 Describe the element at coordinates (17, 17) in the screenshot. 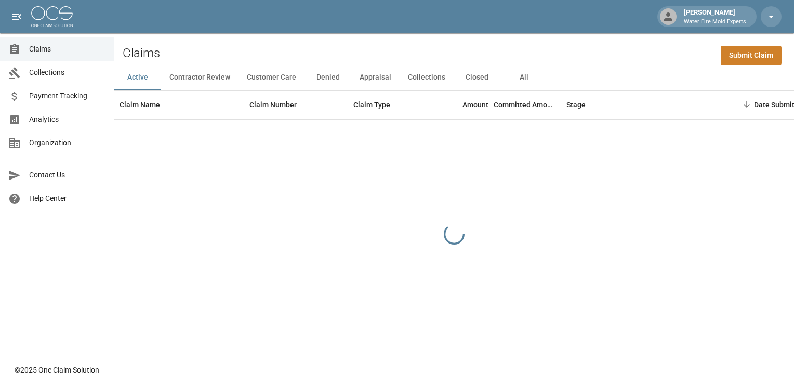

I see `button: open drawer` at that location.